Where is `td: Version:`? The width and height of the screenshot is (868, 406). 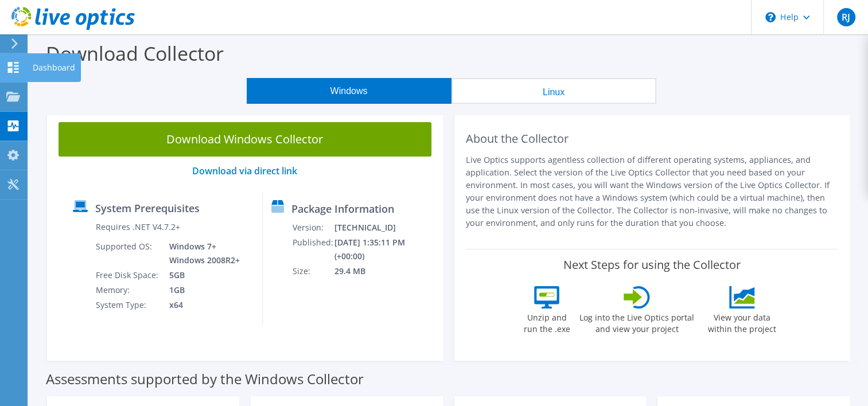
td: Version: is located at coordinates (312, 228).